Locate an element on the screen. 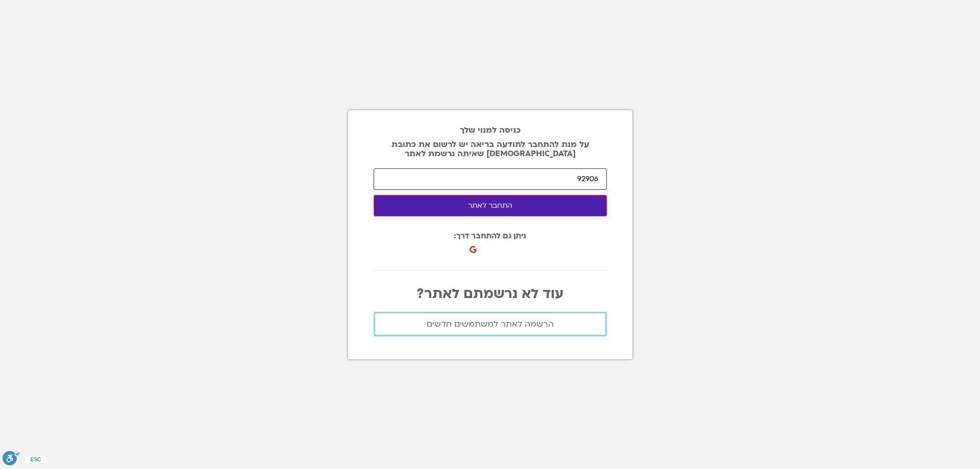 Image resolution: width=980 pixels, height=469 pixels. input: הקוד שקיבלת is located at coordinates (490, 179).